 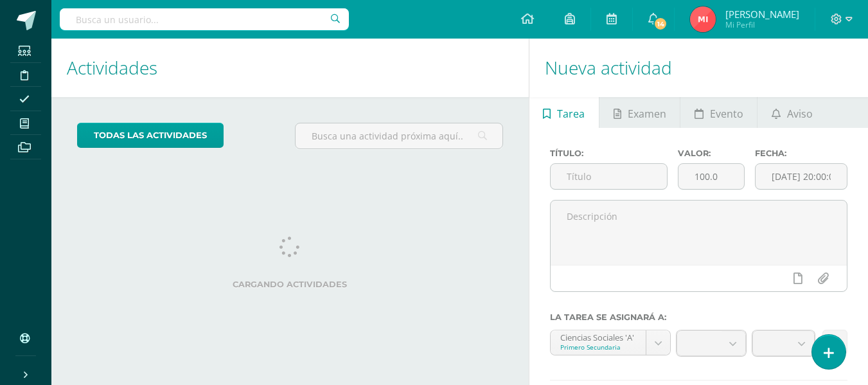 What do you see at coordinates (800, 176) in the screenshot?
I see `input: Fecha de entrega` at bounding box center [800, 176].